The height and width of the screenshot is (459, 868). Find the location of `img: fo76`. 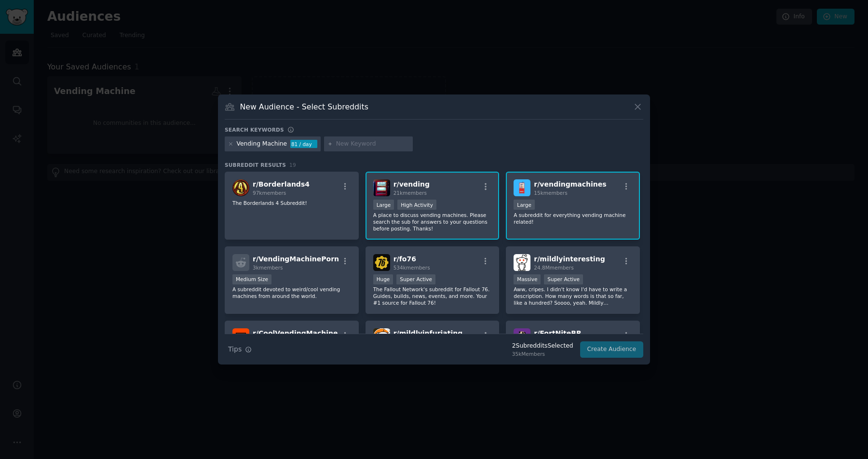

img: fo76 is located at coordinates (381, 262).